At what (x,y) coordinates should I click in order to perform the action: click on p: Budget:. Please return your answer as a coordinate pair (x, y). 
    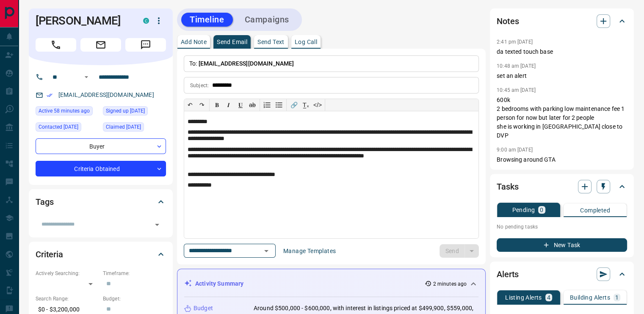
    Looking at the image, I should click on (134, 298).